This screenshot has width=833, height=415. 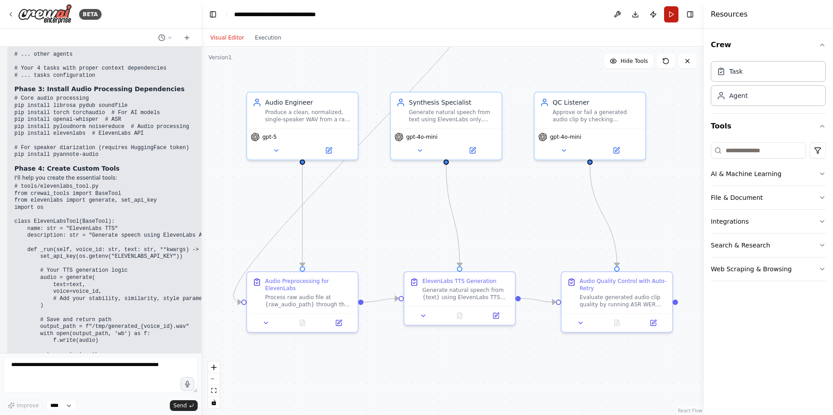 I want to click on img: Logo, so click(x=45, y=14).